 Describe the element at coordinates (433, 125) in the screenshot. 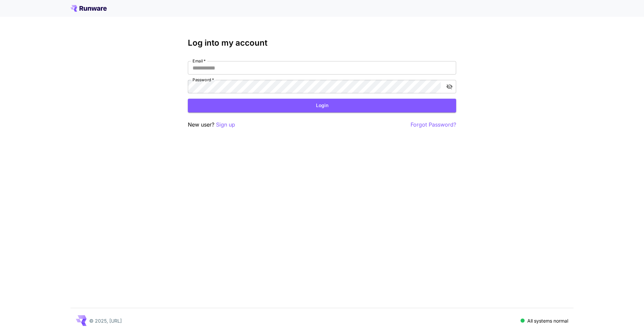

I see `p: Forgot Password?` at that location.